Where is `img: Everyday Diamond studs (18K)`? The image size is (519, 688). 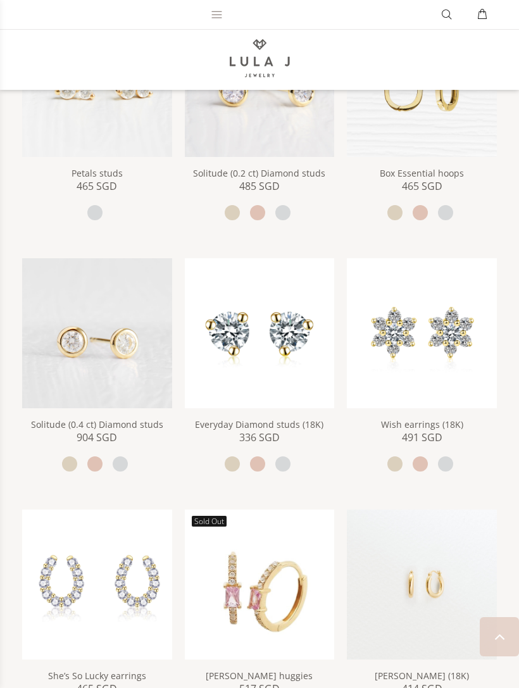
img: Everyday Diamond studs (18K) is located at coordinates (260, 333).